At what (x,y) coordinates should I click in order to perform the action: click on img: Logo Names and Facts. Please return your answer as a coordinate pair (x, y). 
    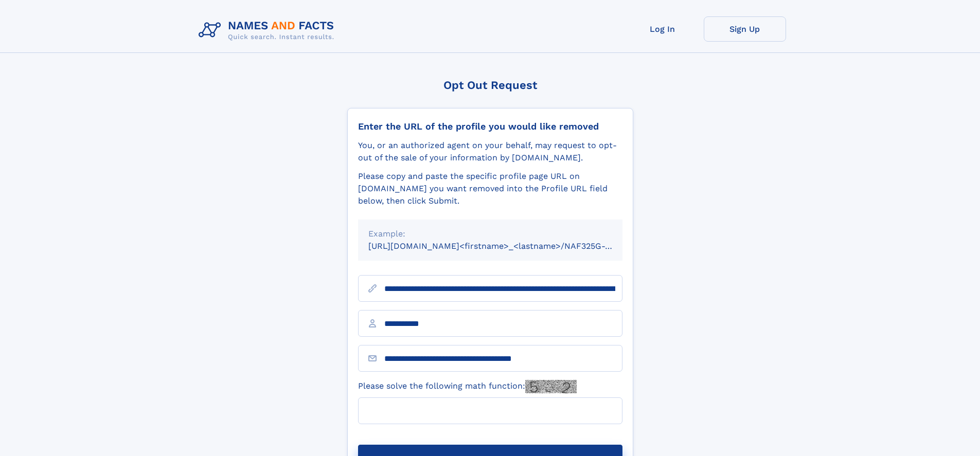
    Looking at the image, I should click on (269, 31).